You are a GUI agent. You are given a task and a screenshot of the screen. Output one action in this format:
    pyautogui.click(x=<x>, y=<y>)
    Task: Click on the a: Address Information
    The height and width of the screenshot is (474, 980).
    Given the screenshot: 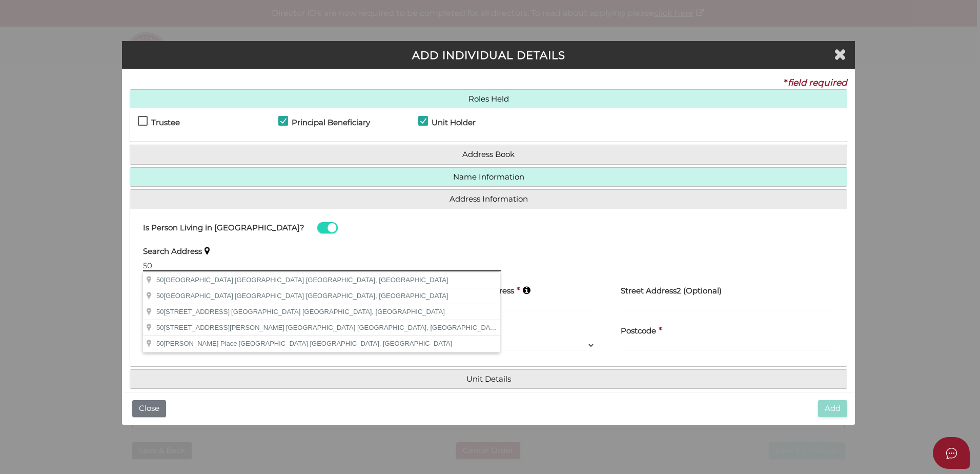 What is the action you would take?
    pyautogui.click(x=489, y=199)
    